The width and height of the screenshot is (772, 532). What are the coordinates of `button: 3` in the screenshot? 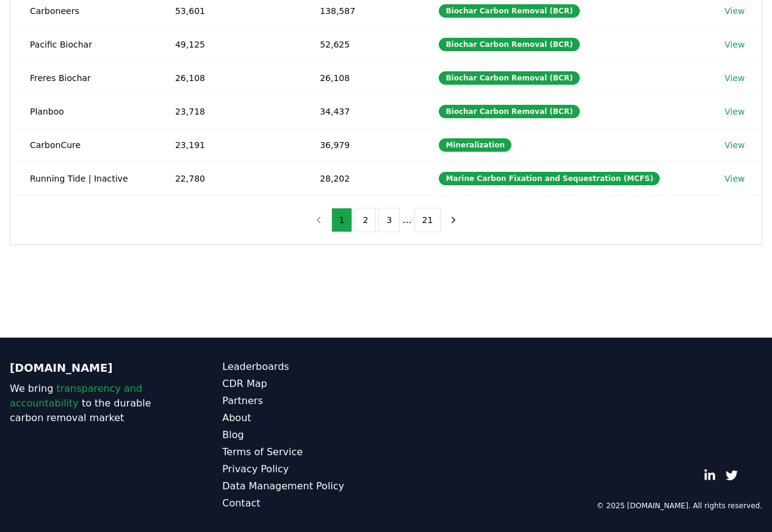 It's located at (388, 220).